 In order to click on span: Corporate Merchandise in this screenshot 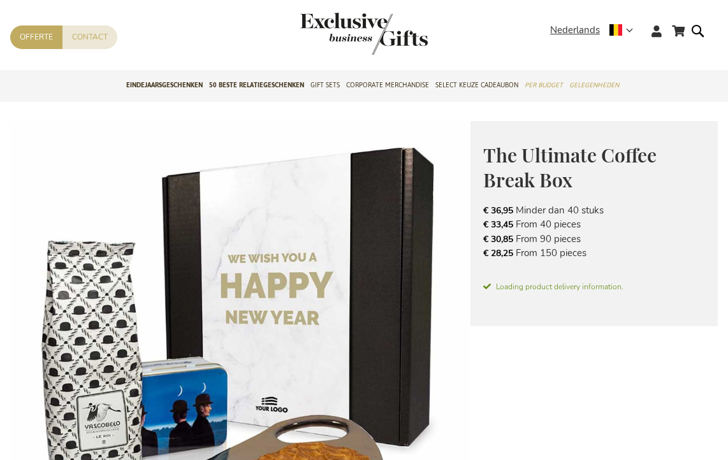, I will do `click(388, 85)`.